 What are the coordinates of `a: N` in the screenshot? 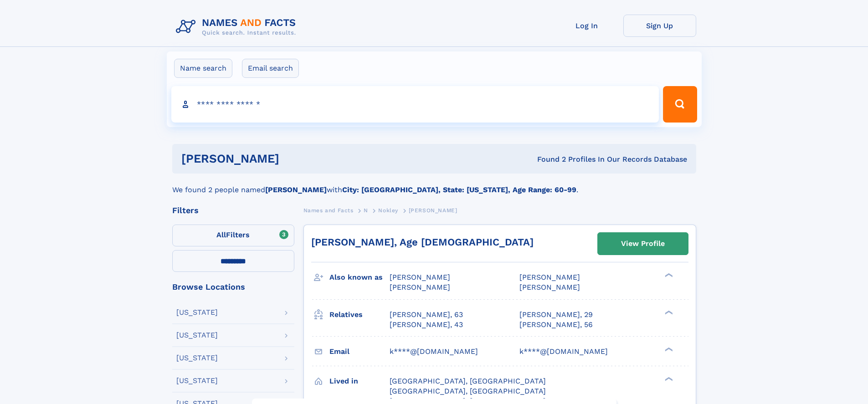 It's located at (366, 210).